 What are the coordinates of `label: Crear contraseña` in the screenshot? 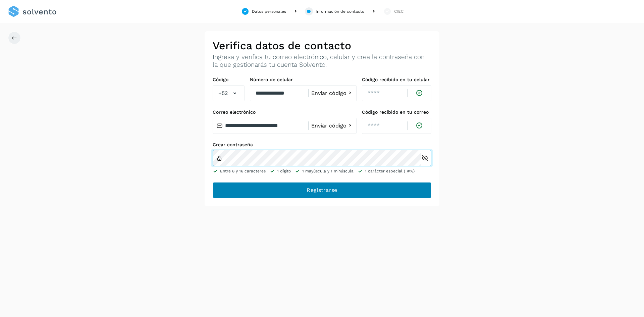 It's located at (322, 145).